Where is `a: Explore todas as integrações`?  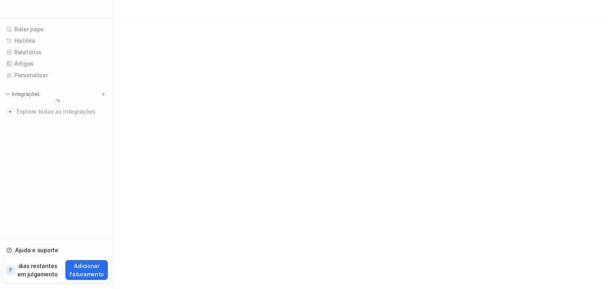
a: Explore todas as integrações is located at coordinates (57, 112).